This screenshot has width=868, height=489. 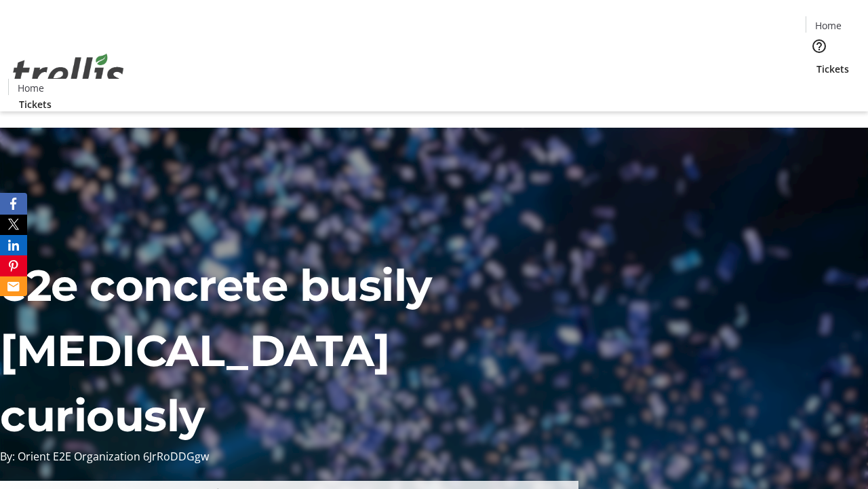 I want to click on button: Cart, so click(x=819, y=90).